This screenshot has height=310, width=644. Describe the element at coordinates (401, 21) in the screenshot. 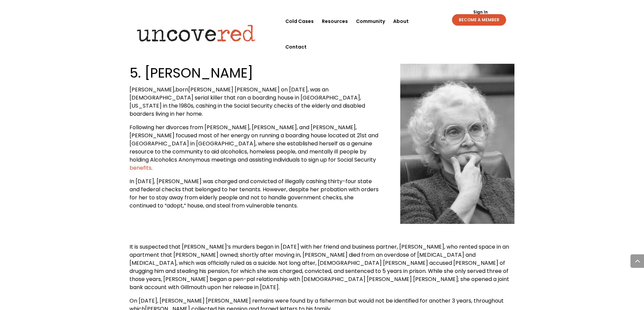

I see `a: About` at that location.